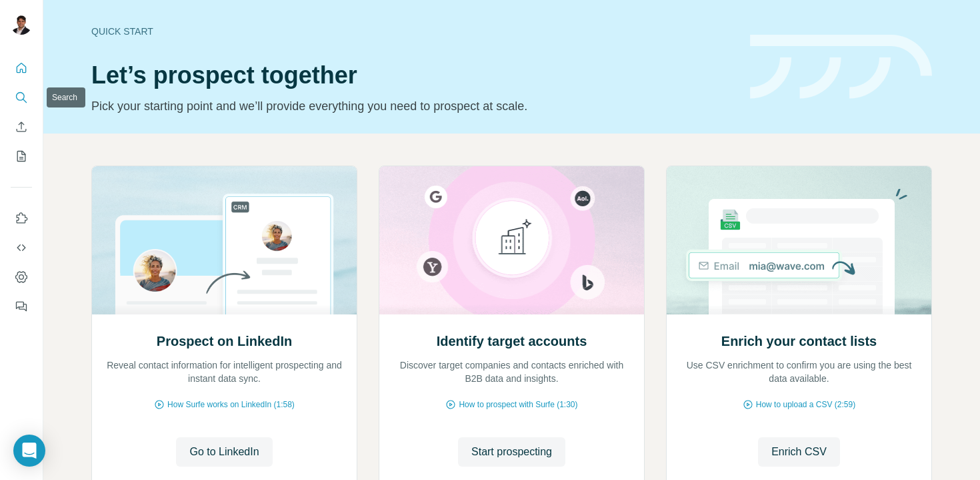 This screenshot has width=980, height=480. Describe the element at coordinates (511, 240) in the screenshot. I see `img: Identify target accounts` at that location.